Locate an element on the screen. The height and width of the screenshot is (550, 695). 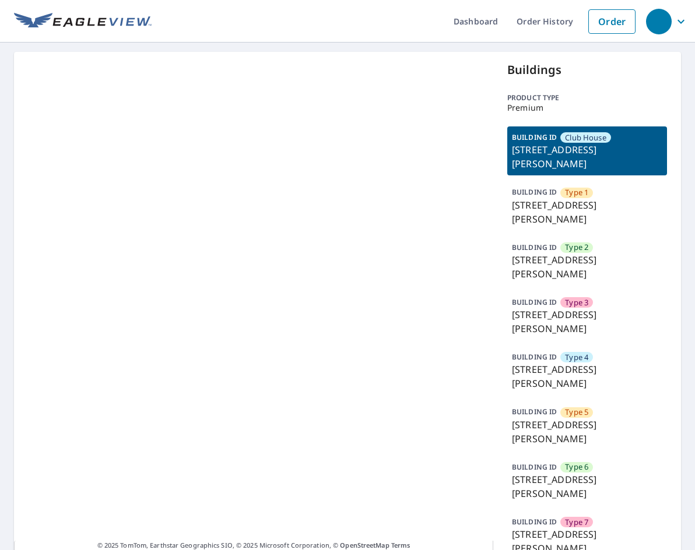
p: Buildings is located at coordinates (587, 70).